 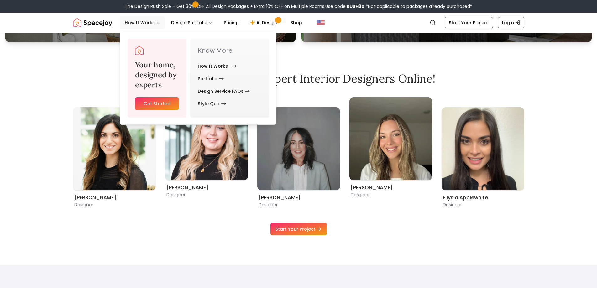 I want to click on span: Use code:, so click(x=345, y=6).